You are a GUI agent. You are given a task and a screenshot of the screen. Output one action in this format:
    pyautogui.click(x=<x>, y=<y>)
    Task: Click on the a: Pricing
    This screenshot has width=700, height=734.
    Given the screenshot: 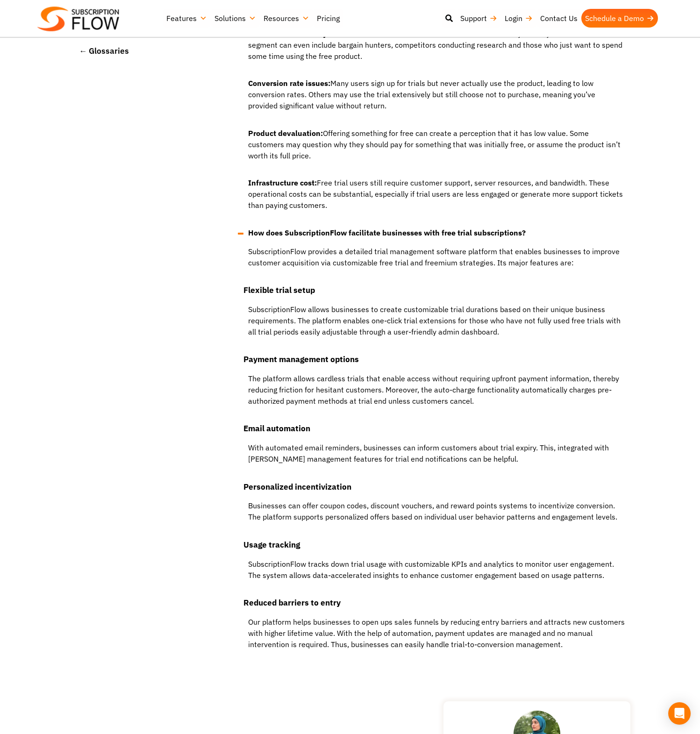 What is the action you would take?
    pyautogui.click(x=328, y=18)
    